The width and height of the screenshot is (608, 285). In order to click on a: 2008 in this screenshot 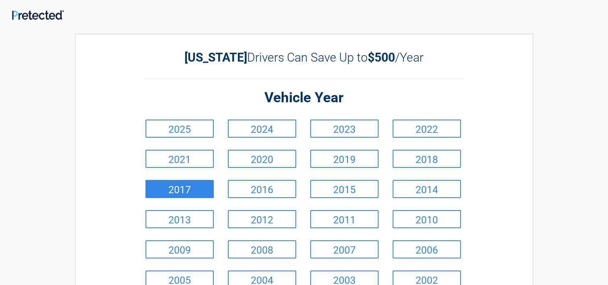, I will do `click(262, 249)`.